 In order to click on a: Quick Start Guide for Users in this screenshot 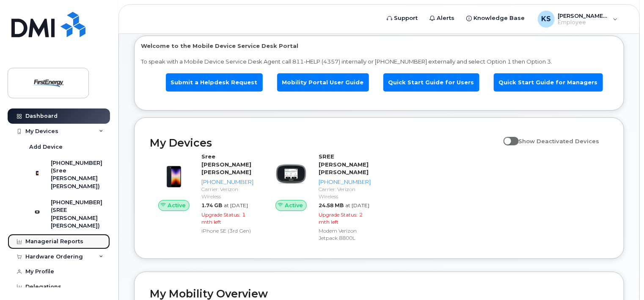, I will do `click(431, 82)`.